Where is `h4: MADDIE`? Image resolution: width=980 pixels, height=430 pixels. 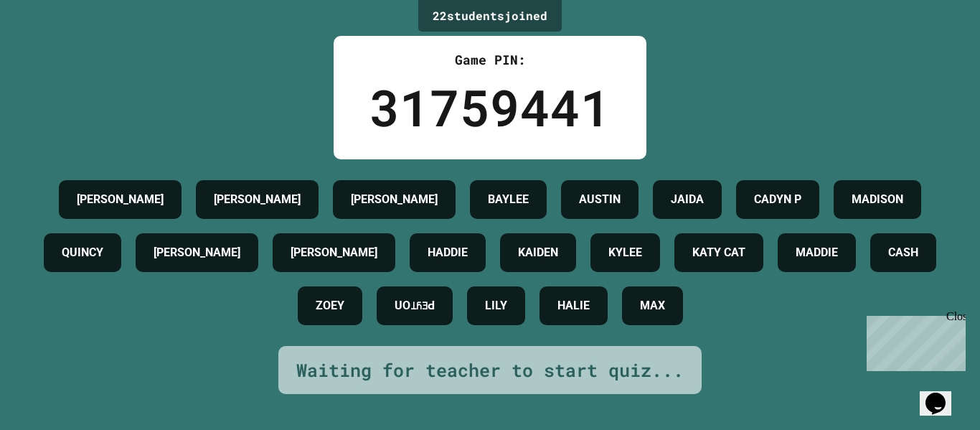
h4: MADDIE is located at coordinates (817, 253).